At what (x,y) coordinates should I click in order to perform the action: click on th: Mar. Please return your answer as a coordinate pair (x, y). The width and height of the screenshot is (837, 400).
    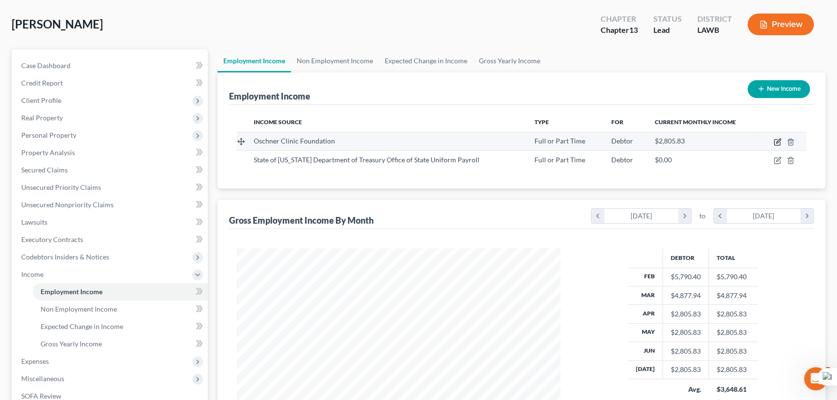
    Looking at the image, I should click on (645, 295).